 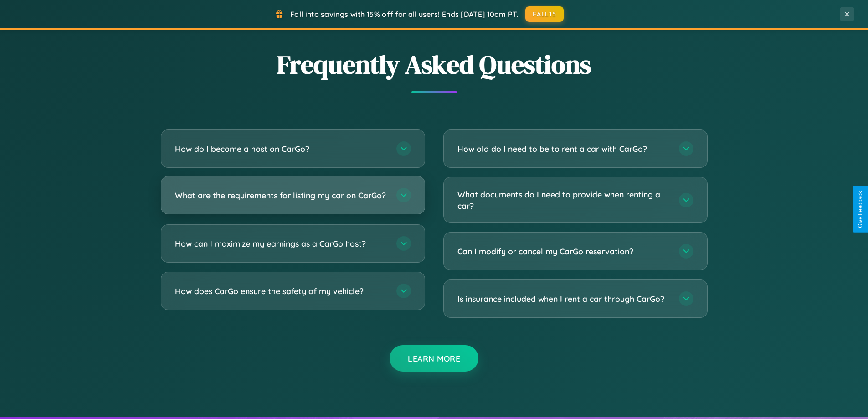 I want to click on h3: How old do I need to be to rent a car with CarGo?, so click(x=563, y=148).